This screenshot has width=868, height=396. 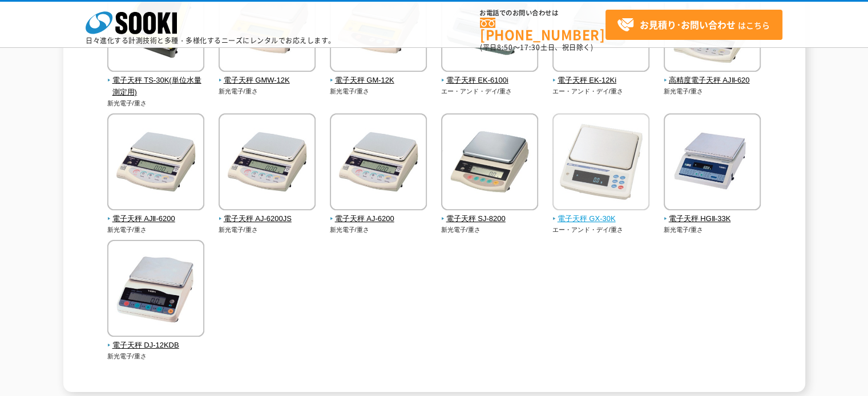 I want to click on span: 電子天秤 AJ-6200JS, so click(x=267, y=219).